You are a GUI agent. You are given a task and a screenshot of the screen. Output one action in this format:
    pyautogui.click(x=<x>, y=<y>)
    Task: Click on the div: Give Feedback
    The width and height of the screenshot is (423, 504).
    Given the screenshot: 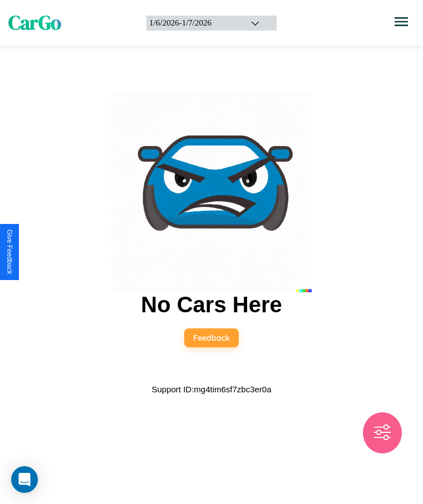 What is the action you would take?
    pyautogui.click(x=10, y=252)
    